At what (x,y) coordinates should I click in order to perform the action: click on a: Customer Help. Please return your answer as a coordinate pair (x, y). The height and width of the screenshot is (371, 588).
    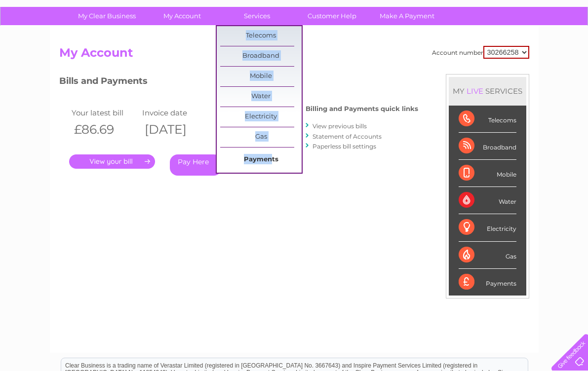
    Looking at the image, I should click on (331, 16).